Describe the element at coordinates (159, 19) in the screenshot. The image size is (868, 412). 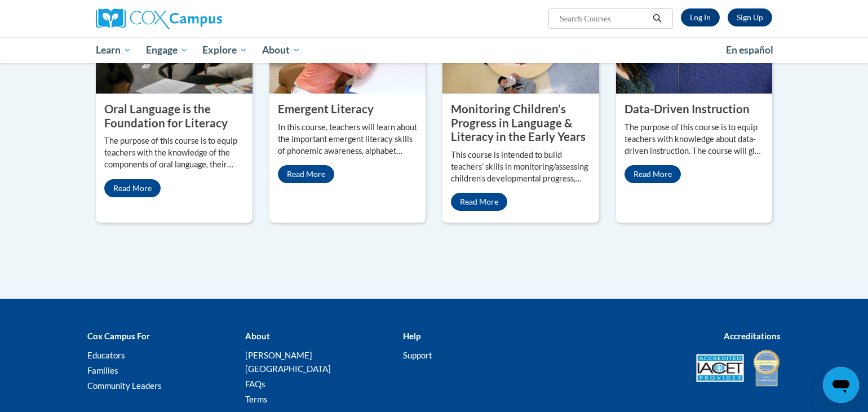
I see `img: Cox Campus` at that location.